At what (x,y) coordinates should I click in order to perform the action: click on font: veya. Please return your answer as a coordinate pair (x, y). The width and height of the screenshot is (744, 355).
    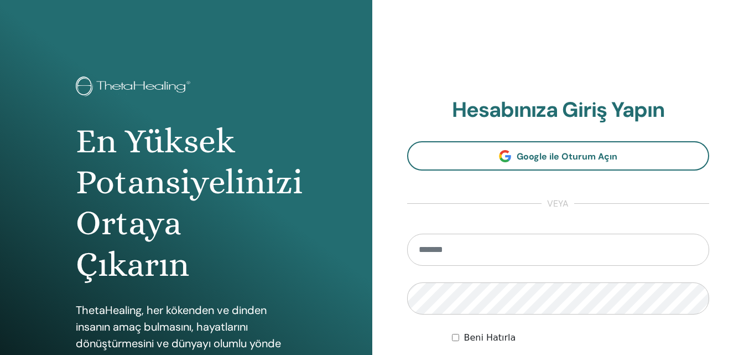
    Looking at the image, I should click on (558, 203).